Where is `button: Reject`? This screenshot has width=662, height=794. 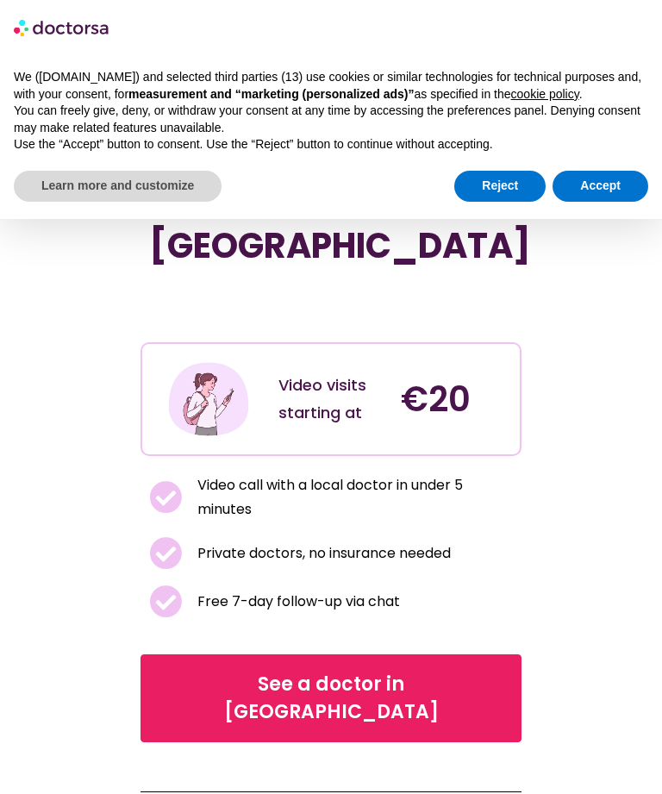
button: Reject is located at coordinates (500, 186).